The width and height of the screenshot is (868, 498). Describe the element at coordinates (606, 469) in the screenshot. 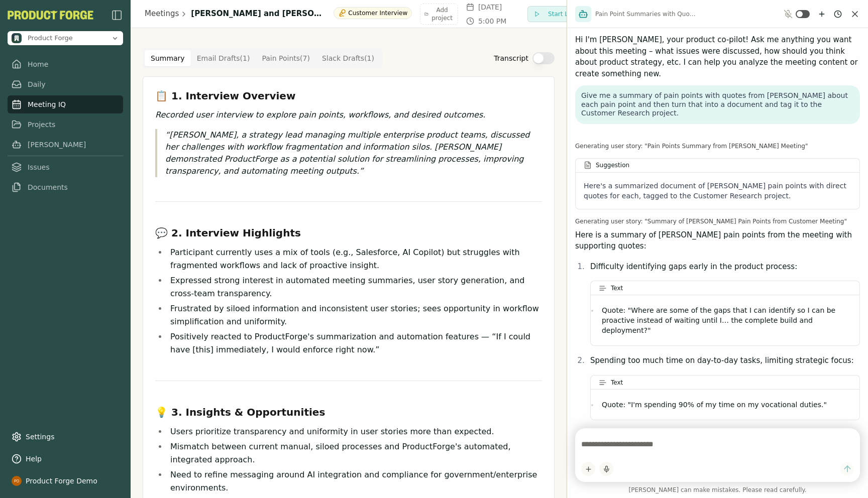

I see `button: Start dictation` at that location.